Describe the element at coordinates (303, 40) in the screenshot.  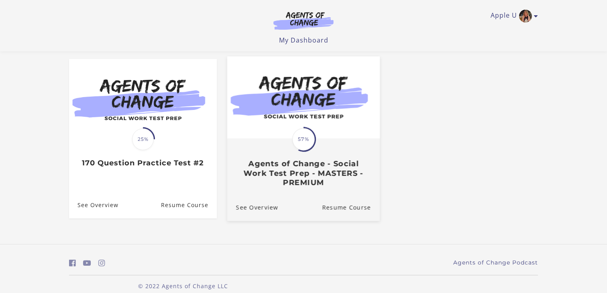
I see `a: My Dashboard` at that location.